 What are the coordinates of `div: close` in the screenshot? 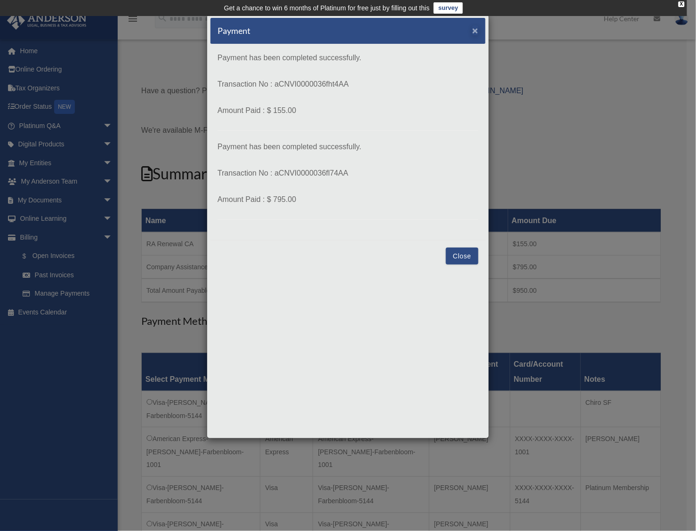 It's located at (681, 4).